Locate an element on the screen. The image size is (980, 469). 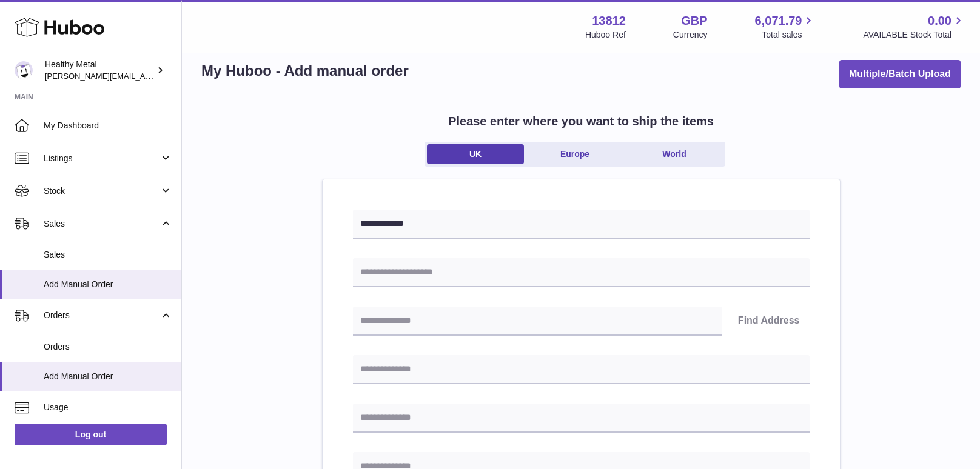
span: Usage is located at coordinates (108, 407).